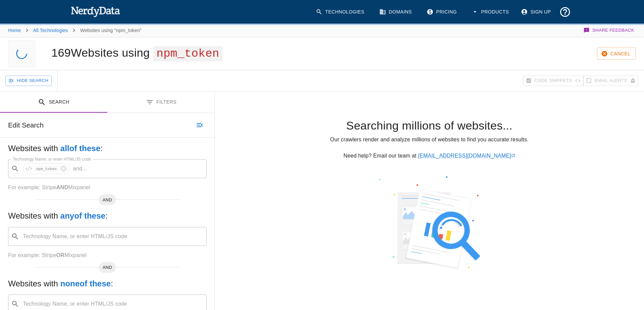  Describe the element at coordinates (60, 255) in the screenshot. I see `b: OR` at that location.